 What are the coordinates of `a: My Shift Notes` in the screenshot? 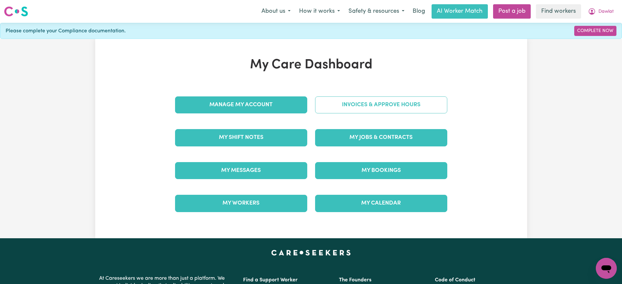 It's located at (241, 138).